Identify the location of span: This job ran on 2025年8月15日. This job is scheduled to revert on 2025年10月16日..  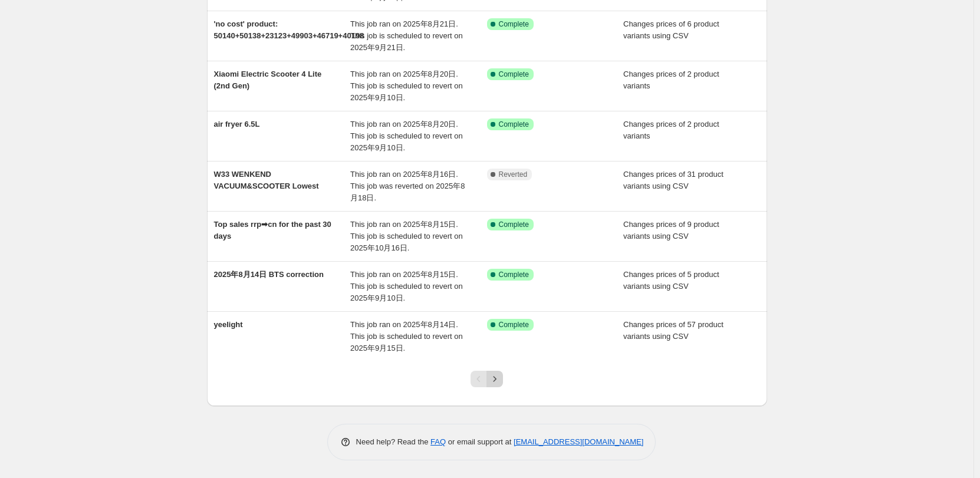
(406, 236).